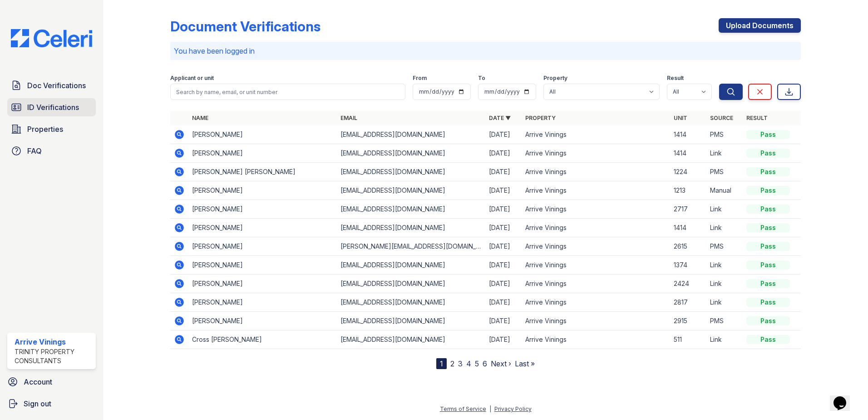 The height and width of the screenshot is (420, 868). Describe the element at coordinates (38, 382) in the screenshot. I see `span: Account` at that location.